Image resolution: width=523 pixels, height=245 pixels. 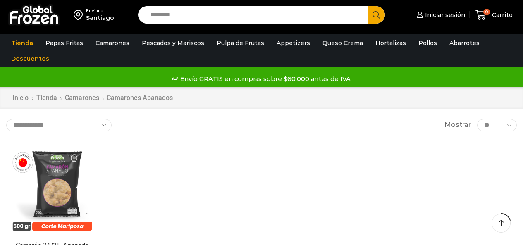 I want to click on button: Search button, so click(x=376, y=15).